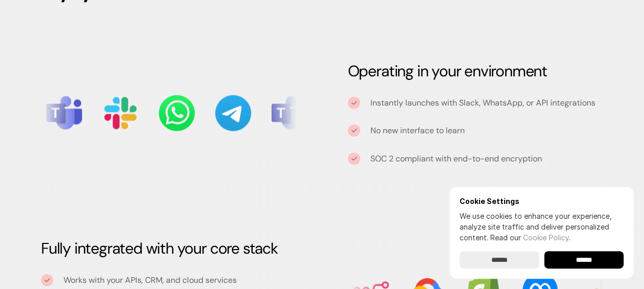 The image size is (644, 289). What do you see at coordinates (541, 226) in the screenshot?
I see `p: We use cookies to enhance your experience, analyze site traffic and deliver personalized content.` at bounding box center [541, 226].